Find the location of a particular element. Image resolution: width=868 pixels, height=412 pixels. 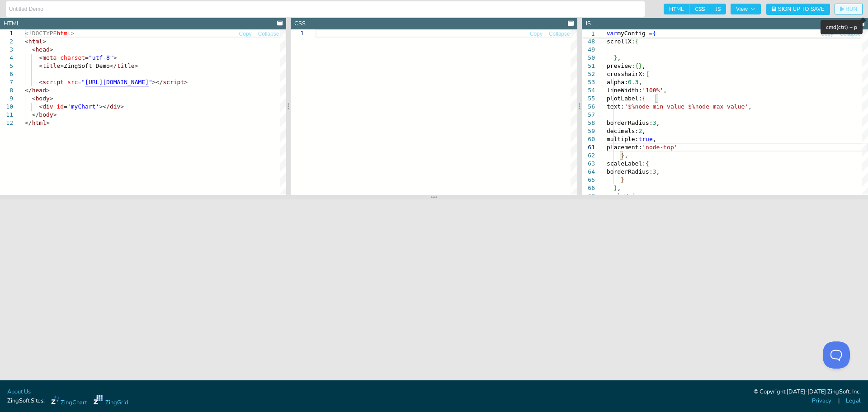

span: id is located at coordinates (60, 106).